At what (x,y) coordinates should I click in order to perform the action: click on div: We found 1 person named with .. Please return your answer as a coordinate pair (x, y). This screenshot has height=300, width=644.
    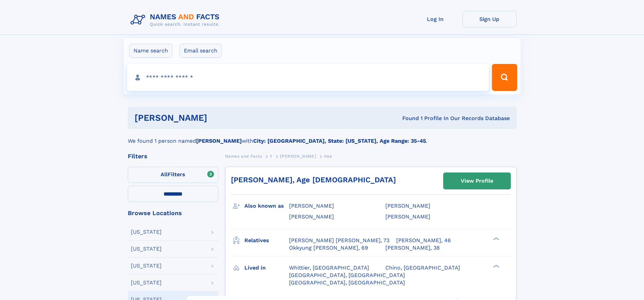
    Looking at the image, I should click on (322, 137).